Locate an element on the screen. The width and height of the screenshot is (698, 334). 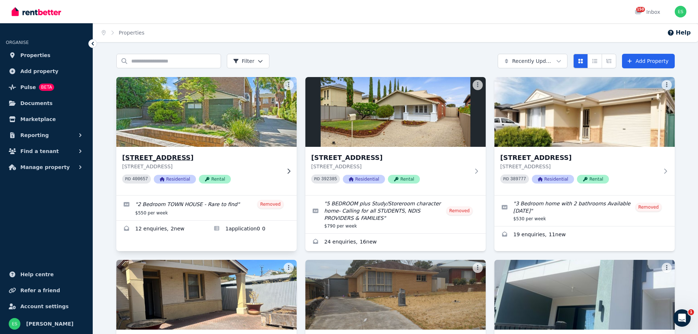
span: Manage property is located at coordinates (45, 167).